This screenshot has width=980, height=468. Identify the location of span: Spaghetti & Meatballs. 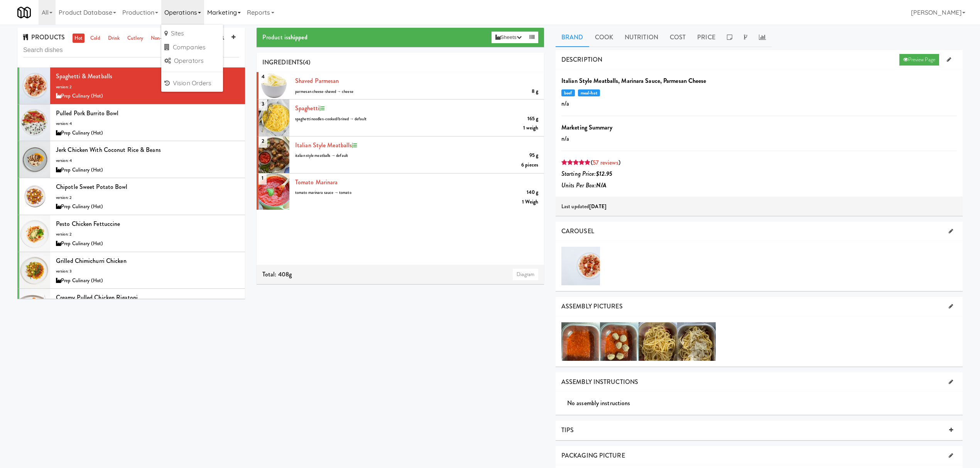
(84, 76).